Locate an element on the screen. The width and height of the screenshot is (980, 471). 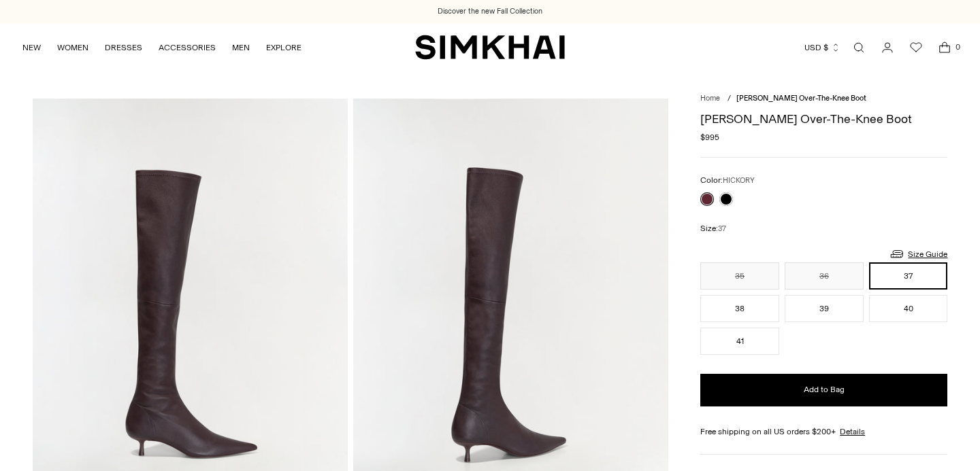
a: EXPLORE is located at coordinates (284, 48).